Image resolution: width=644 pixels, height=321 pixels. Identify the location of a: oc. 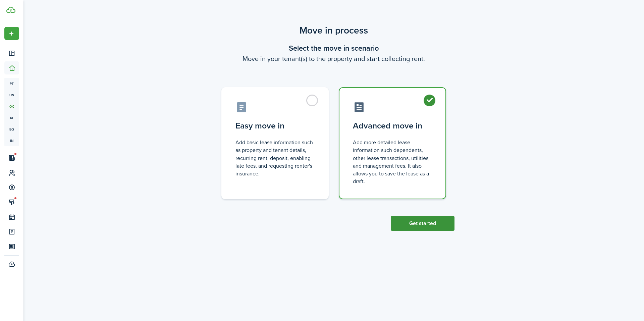
(12, 106).